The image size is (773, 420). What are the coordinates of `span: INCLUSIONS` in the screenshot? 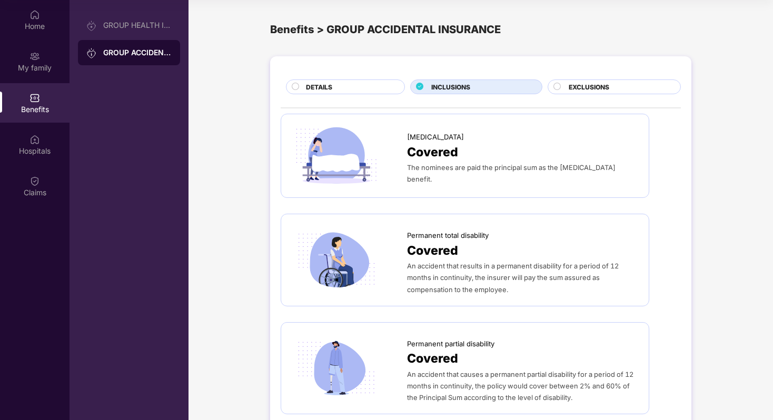 It's located at (450, 87).